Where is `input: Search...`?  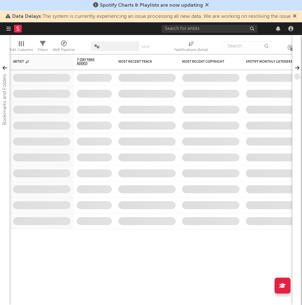
input: Search... is located at coordinates (248, 46).